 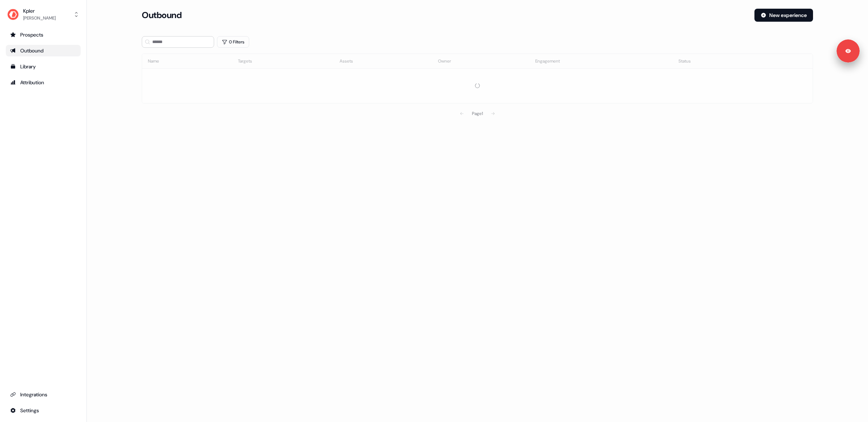 I want to click on a: Go to prospects, so click(x=43, y=35).